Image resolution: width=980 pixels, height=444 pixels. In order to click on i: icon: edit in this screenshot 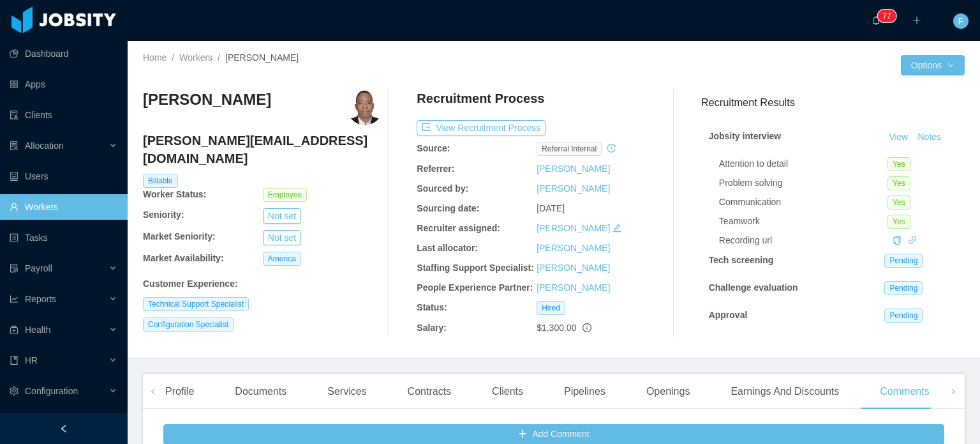, I will do `click(617, 228)`.